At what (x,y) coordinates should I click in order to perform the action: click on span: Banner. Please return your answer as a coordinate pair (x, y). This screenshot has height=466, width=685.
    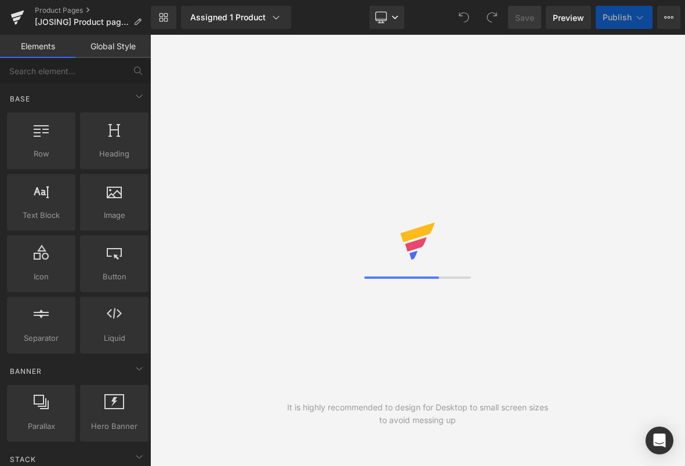
    Looking at the image, I should click on (26, 371).